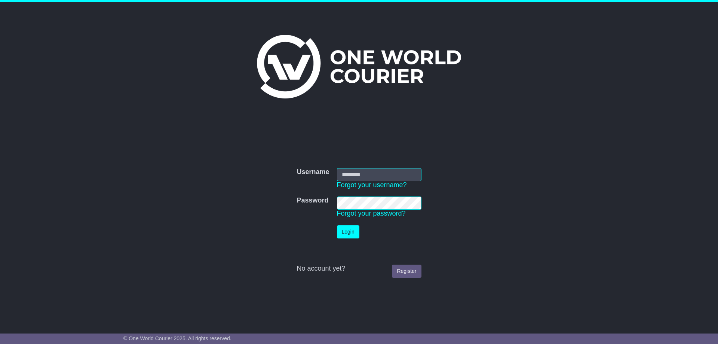 Image resolution: width=718 pixels, height=344 pixels. I want to click on a: Forgot your username?, so click(372, 185).